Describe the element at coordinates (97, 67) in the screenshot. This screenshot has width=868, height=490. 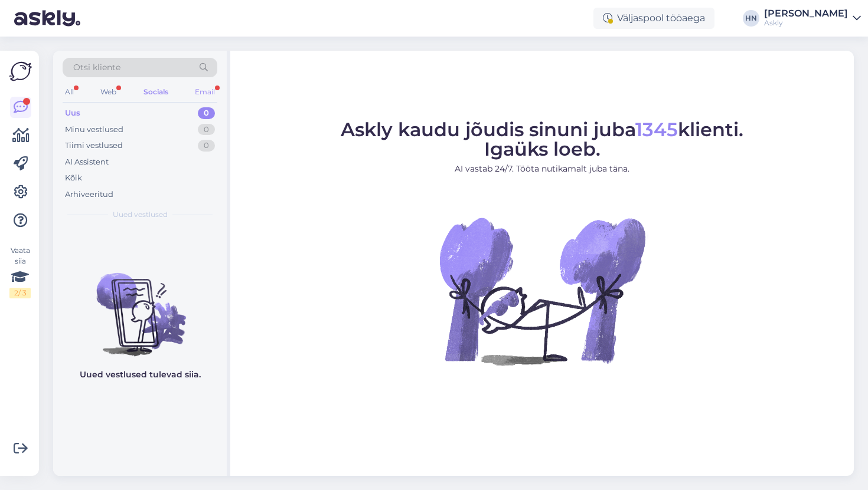
I see `span: Otsi kliente` at that location.